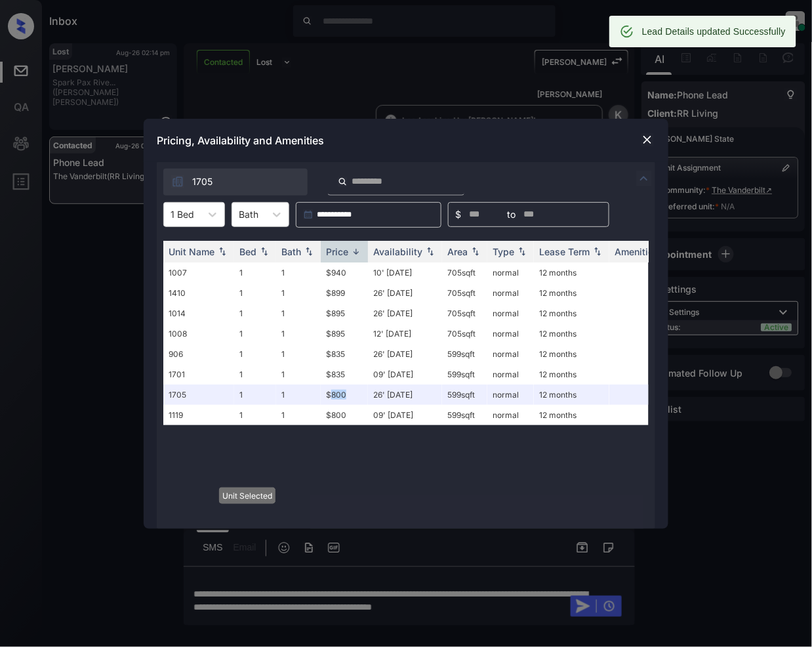 The height and width of the screenshot is (647, 812). I want to click on td: $899, so click(345, 293).